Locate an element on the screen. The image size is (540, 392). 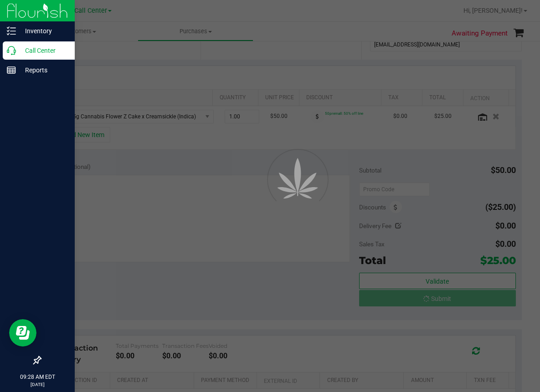
p: 09:28 AM EDT is located at coordinates (38, 377).